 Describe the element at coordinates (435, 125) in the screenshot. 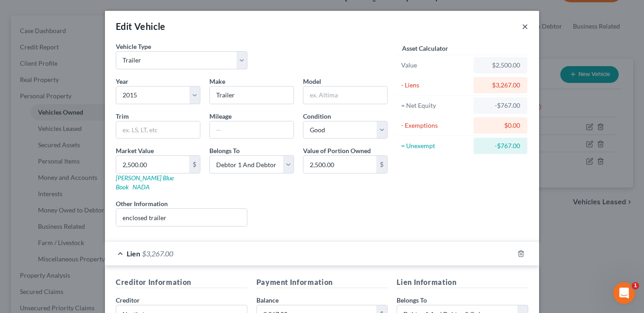

I see `div: - Exemptions` at that location.